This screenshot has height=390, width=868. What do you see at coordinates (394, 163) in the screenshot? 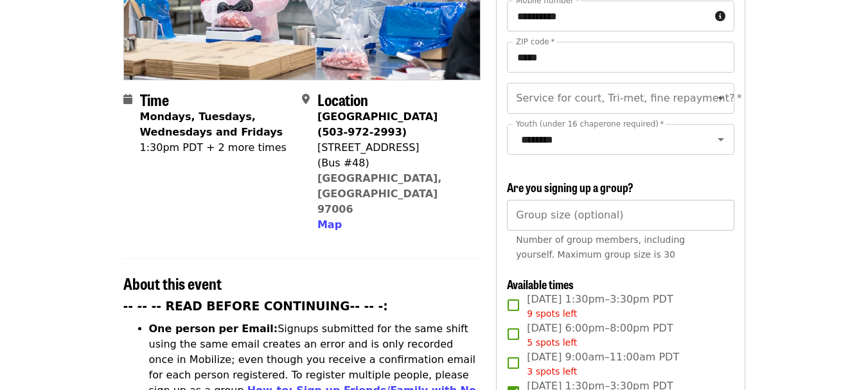
I see `div: (Bus #48)` at bounding box center [394, 163].